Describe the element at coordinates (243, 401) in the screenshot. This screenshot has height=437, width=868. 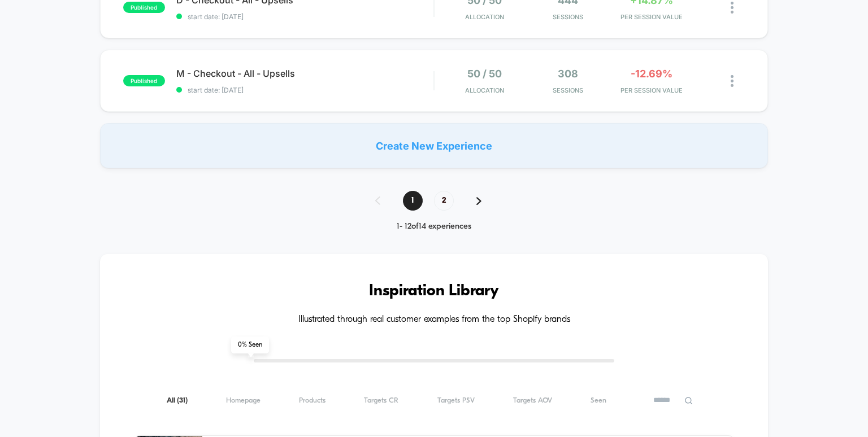
I see `span: Homepage` at that location.